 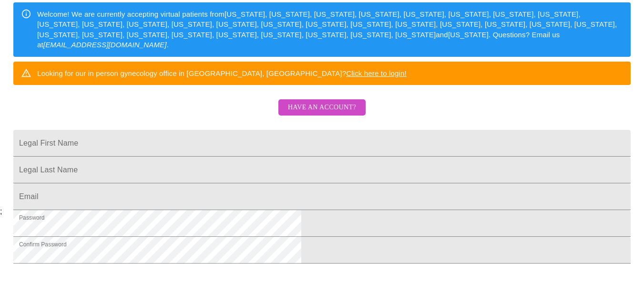 I want to click on span: Have an account?, so click(x=322, y=107).